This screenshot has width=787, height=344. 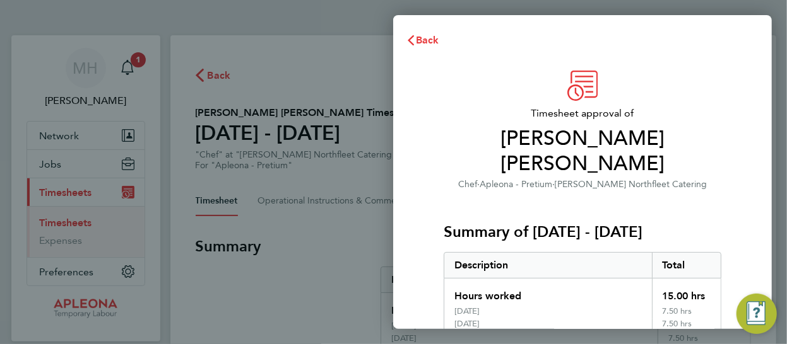 What do you see at coordinates (582, 296) in the screenshot?
I see `div: Summary of 09 - 15 Aug 2025` at bounding box center [582, 296].